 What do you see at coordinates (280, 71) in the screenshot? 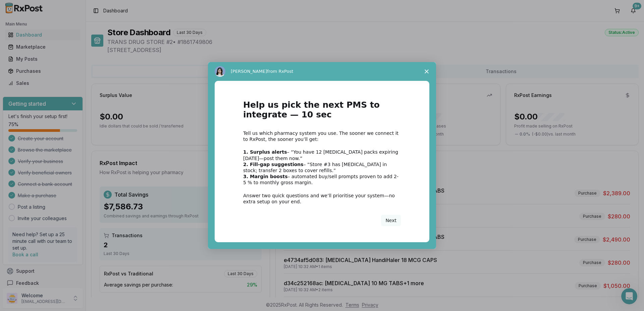
I see `span: from RxPost` at bounding box center [280, 71].